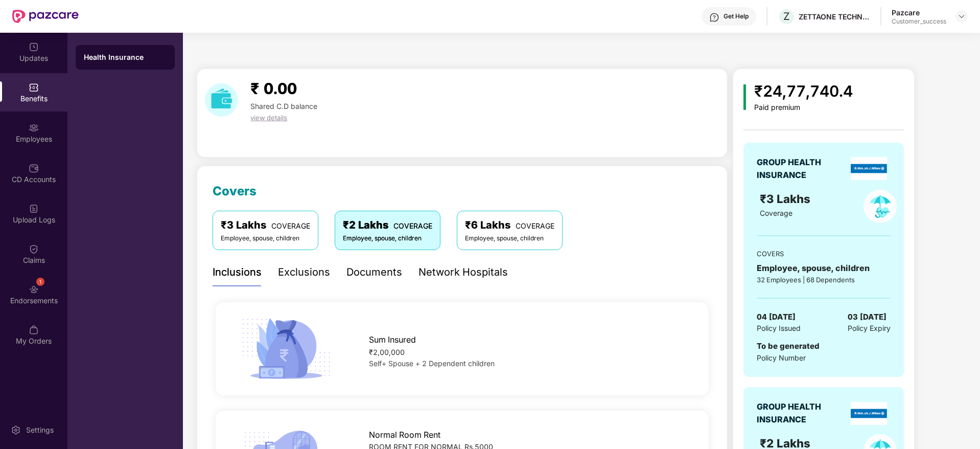 The width and height of the screenshot is (980, 449). I want to click on span: Z, so click(786, 16).